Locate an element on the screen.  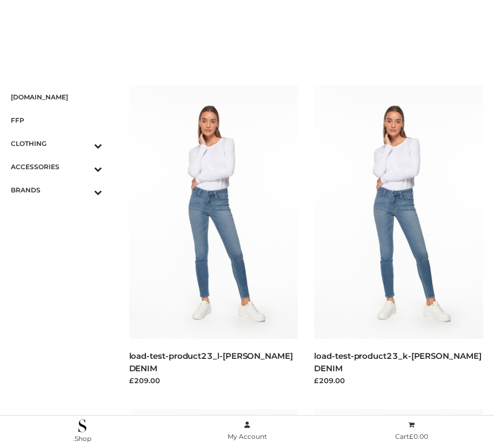
span: BRANDS is located at coordinates (56, 190).